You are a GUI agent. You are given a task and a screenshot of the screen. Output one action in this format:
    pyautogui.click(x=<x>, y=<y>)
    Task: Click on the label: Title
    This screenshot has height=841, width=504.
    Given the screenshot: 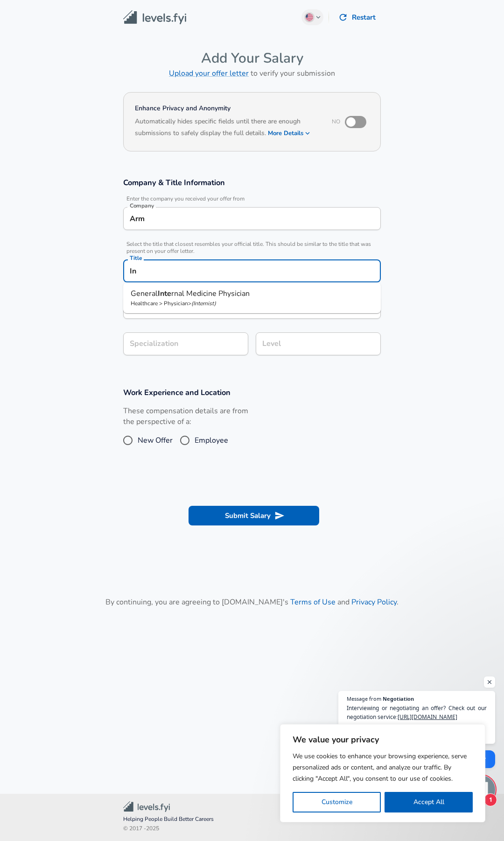 What is the action you would take?
    pyautogui.click(x=136, y=258)
    